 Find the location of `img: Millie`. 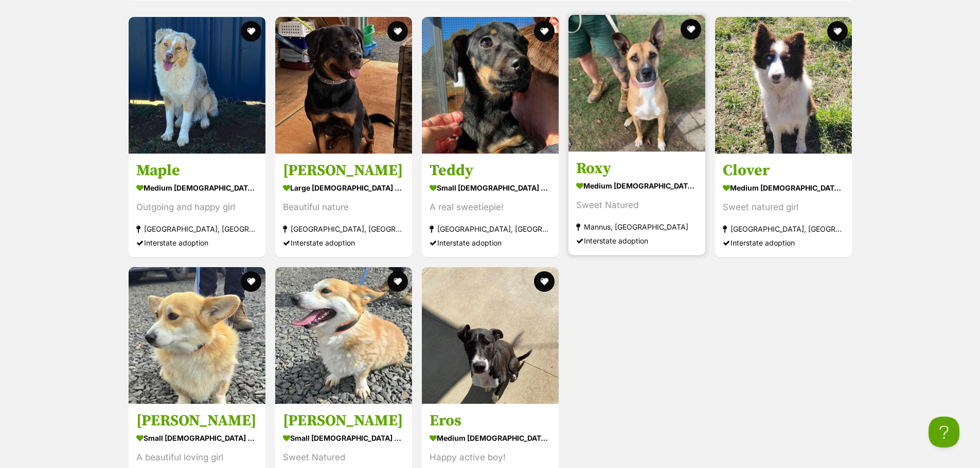

img: Millie is located at coordinates (197, 336).